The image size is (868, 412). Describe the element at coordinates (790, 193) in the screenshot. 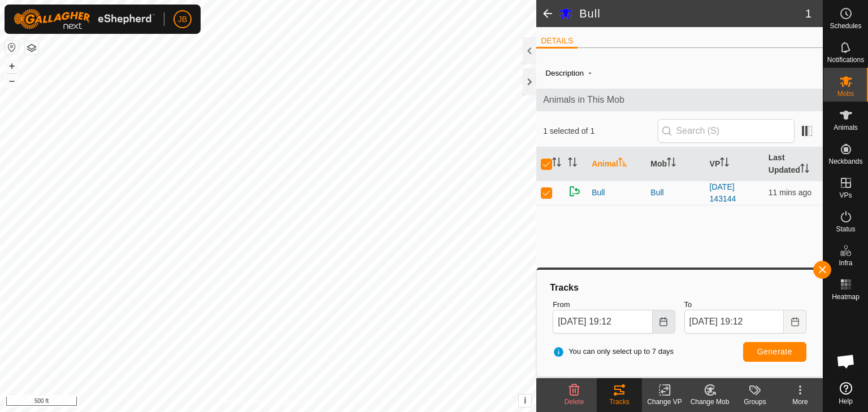

I see `span: 11 Sept 2025, 7:00 pm` at that location.